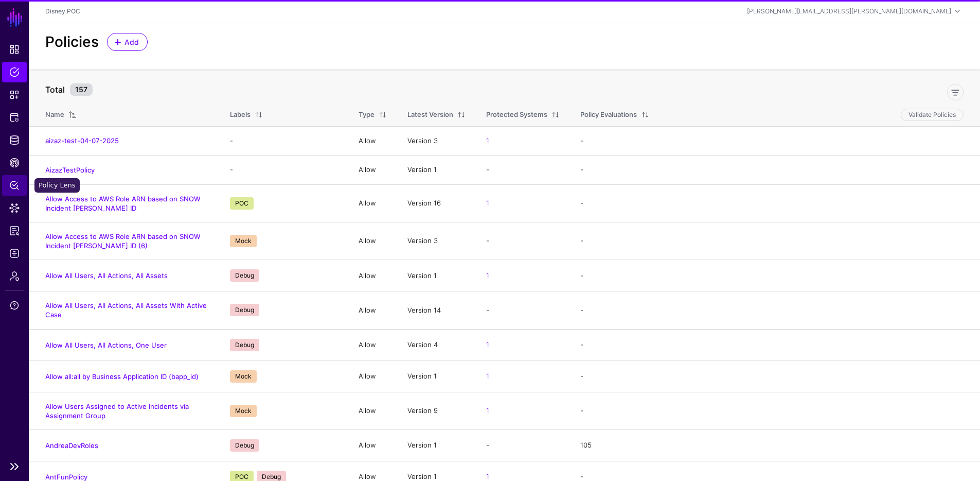 This screenshot has height=481, width=980. What do you see at coordinates (72, 42) in the screenshot?
I see `h2: Policies` at bounding box center [72, 42].